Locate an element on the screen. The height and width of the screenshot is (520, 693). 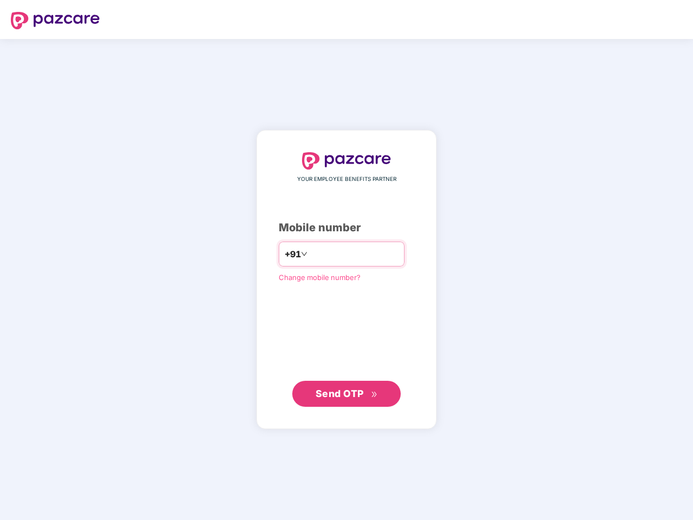
span: Send OTP is located at coordinates (339, 394).